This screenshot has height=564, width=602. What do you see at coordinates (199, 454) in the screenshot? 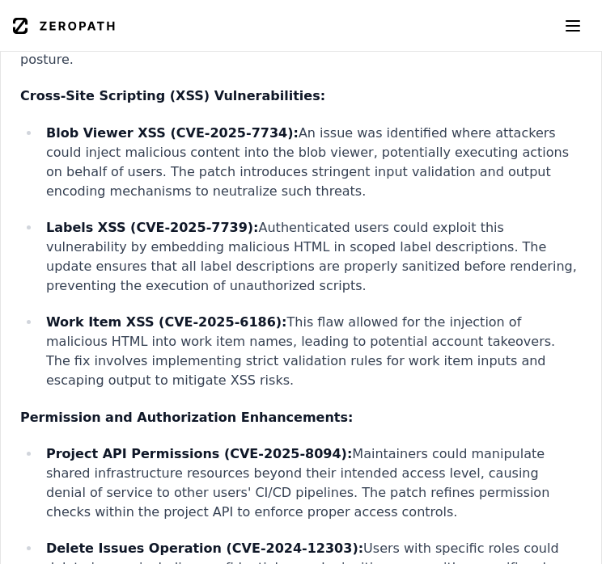
I see `strong: Project API Permissions (CVE-2025-8094):` at bounding box center [199, 454].